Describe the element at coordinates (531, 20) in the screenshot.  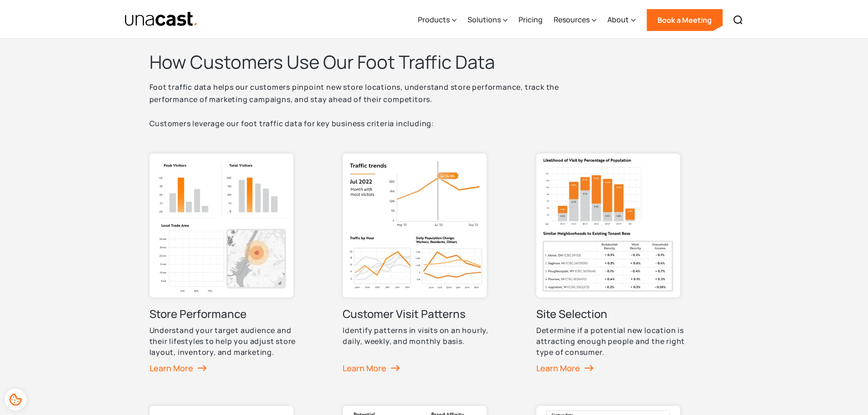
I see `a: Pricing` at that location.